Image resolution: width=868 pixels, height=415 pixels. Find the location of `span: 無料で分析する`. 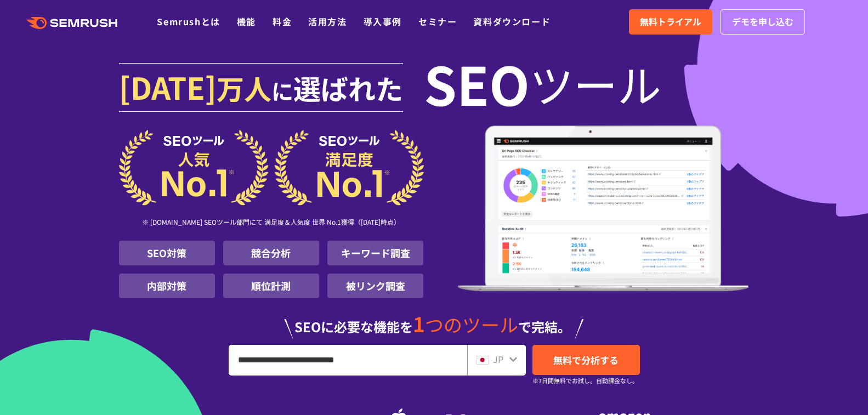

span: 無料で分析する is located at coordinates (586, 360).